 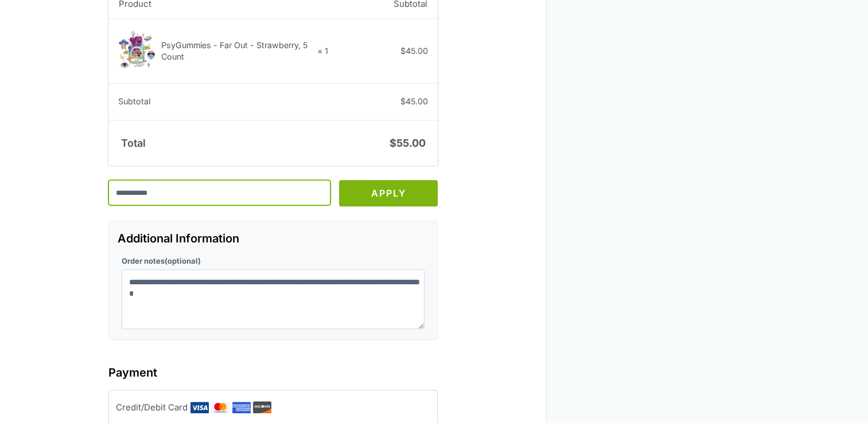 I want to click on th: Total, so click(x=218, y=143).